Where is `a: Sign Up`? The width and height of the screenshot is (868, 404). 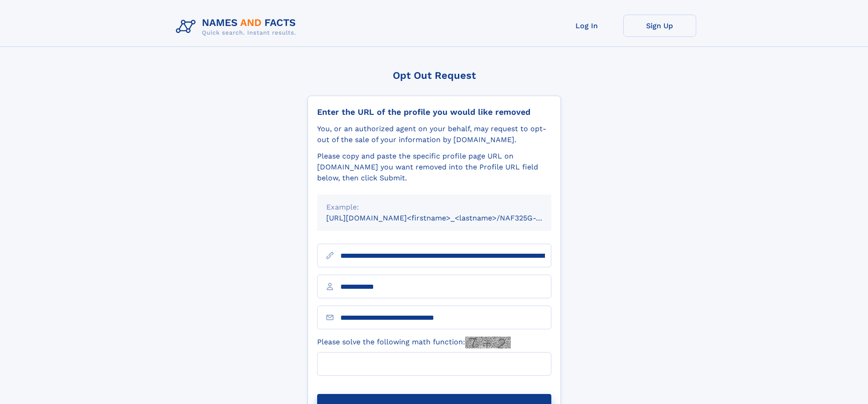 a: Sign Up is located at coordinates (660, 25).